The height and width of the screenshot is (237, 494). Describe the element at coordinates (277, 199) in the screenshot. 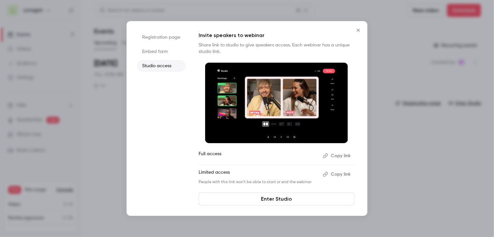

I see `a: Enter Studio` at that location.